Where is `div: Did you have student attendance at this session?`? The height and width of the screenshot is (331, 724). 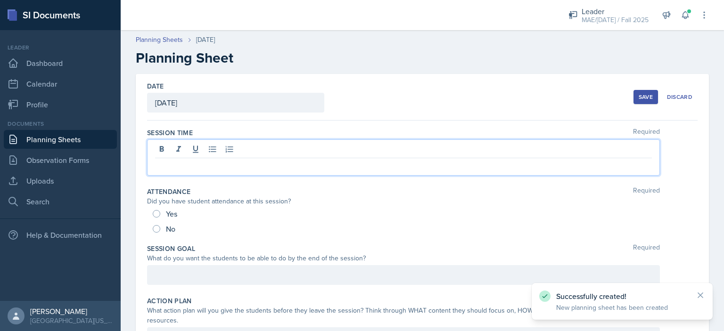 div: Did you have student attendance at this session? is located at coordinates (403, 201).